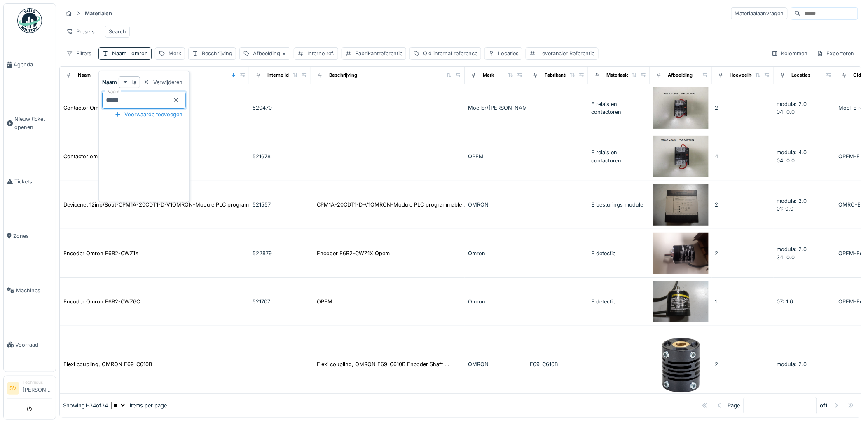 The height and width of the screenshot is (423, 868). What do you see at coordinates (137, 53) in the screenshot?
I see `span: : omron` at bounding box center [137, 53].